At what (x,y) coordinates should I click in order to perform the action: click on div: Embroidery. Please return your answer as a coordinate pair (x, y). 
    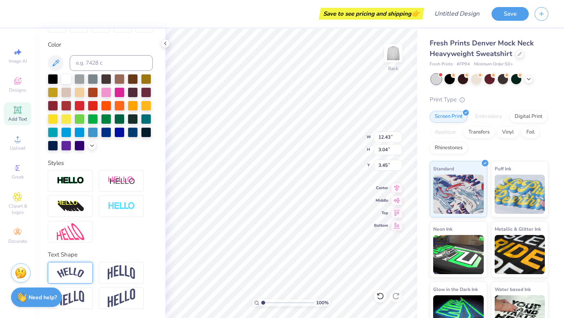
    Looking at the image, I should click on (488, 117).